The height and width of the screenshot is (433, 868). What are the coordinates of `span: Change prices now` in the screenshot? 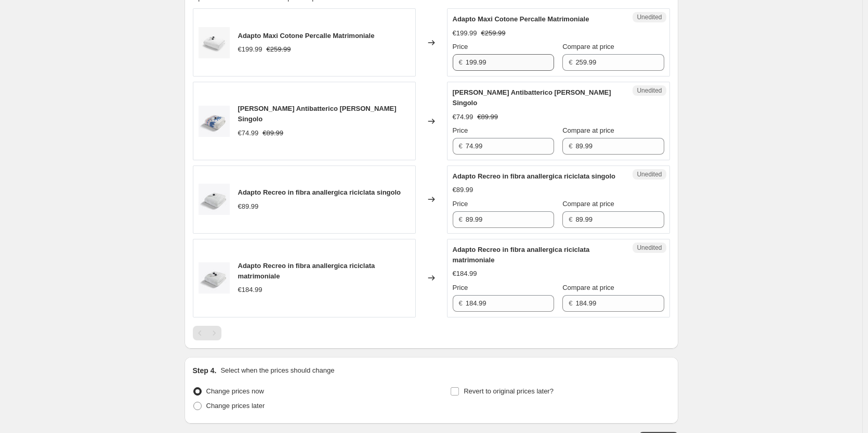 It's located at (235, 391).